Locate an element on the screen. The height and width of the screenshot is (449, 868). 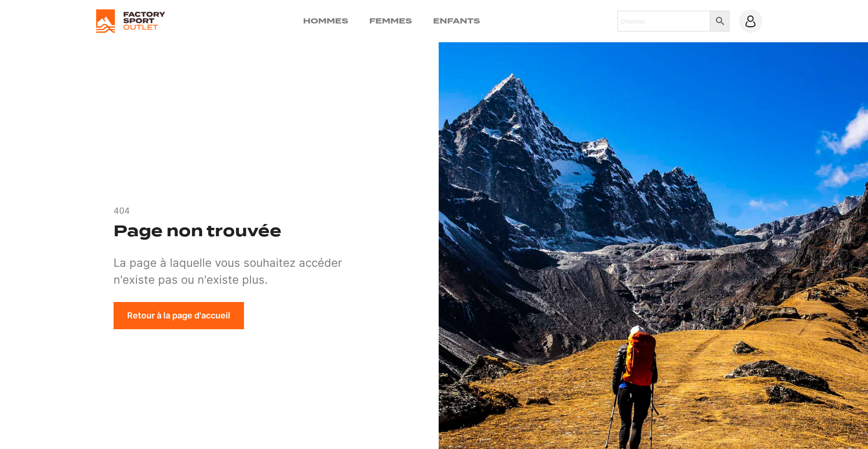
div: La page à laquelle vous souhaitez accéder n'existe pas ou n'existe plus. is located at coordinates (242, 272).